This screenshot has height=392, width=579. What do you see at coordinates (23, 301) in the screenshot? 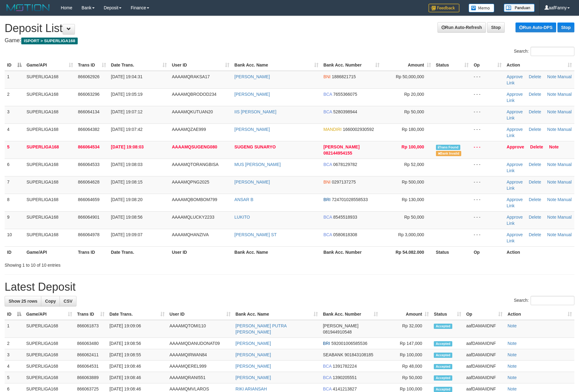
I see `a: Show 25 rows` at bounding box center [23, 301].